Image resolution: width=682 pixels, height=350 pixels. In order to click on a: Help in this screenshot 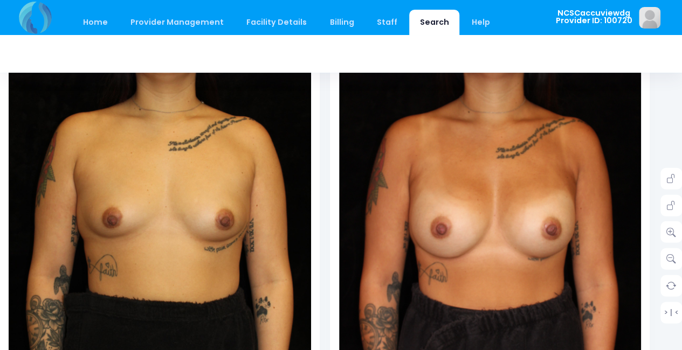, I will do `click(481, 22)`.